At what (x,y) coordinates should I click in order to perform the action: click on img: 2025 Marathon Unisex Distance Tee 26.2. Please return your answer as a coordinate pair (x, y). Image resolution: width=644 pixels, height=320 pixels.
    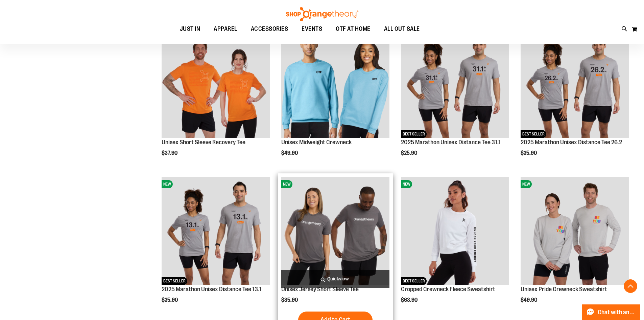
    Looking at the image, I should click on (575, 84).